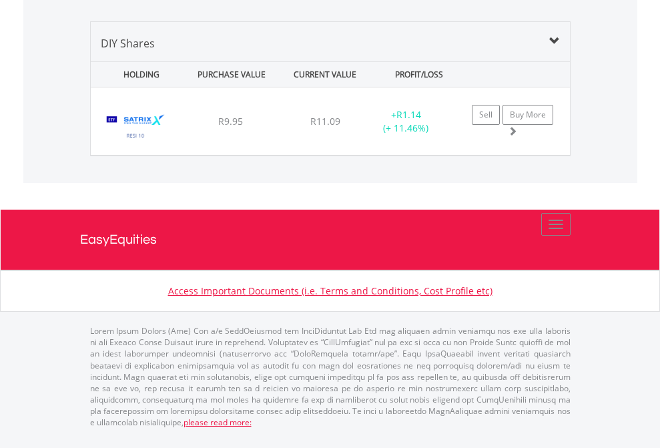 Image resolution: width=660 pixels, height=448 pixels. I want to click on img: EQU.ZA.STXRES.png, so click(135, 127).